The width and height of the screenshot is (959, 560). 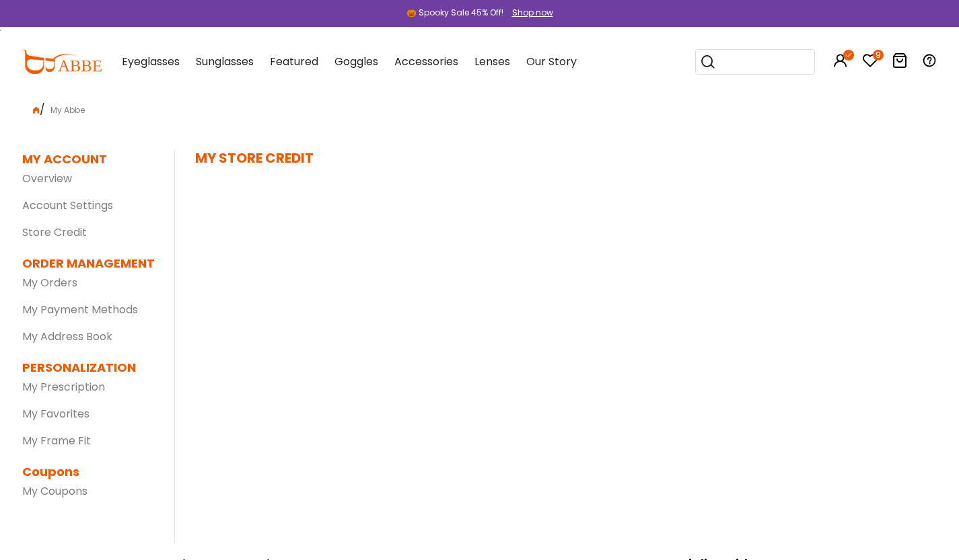 I want to click on h5: MY STORE CREDIT, so click(x=560, y=158).